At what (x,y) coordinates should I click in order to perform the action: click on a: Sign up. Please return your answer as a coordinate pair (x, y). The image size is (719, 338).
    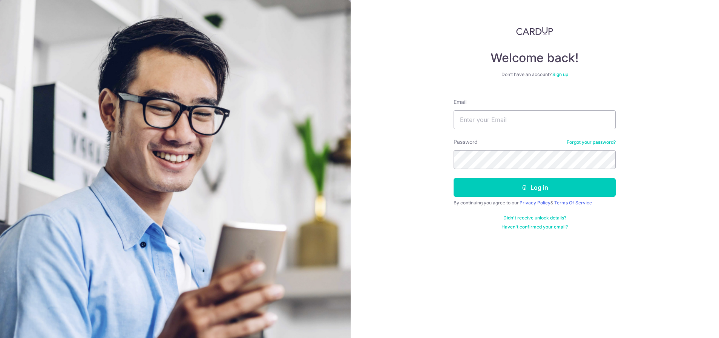
    Looking at the image, I should click on (560, 74).